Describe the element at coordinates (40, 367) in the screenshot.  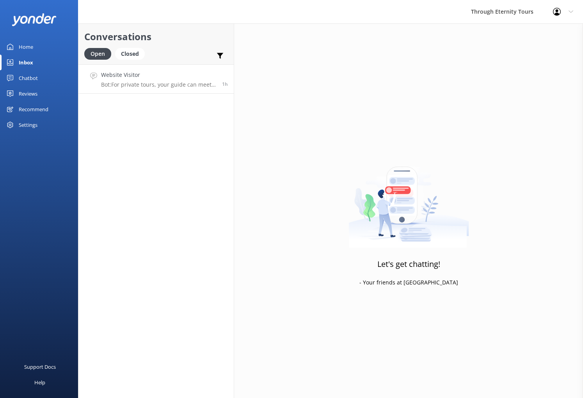
I see `div: Support Docs` at that location.